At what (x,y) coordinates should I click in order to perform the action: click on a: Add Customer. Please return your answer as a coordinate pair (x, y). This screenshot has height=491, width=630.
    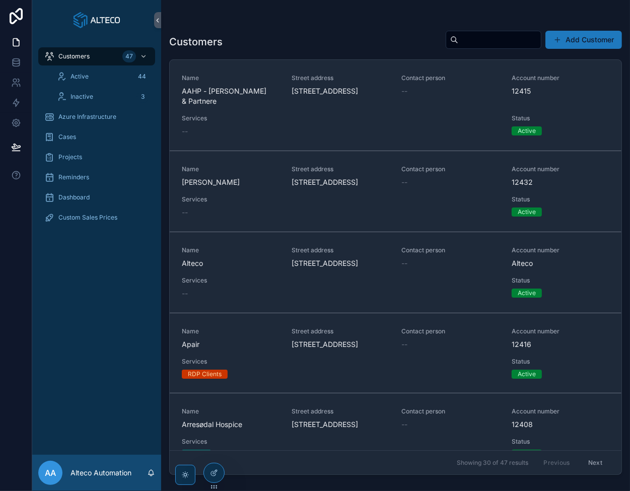
    Looking at the image, I should click on (584, 40).